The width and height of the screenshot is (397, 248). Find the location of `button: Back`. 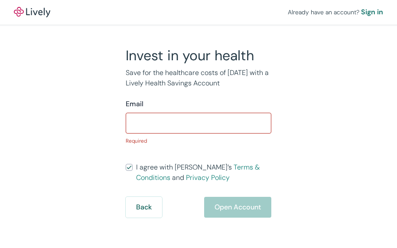

button: Back is located at coordinates (144, 207).